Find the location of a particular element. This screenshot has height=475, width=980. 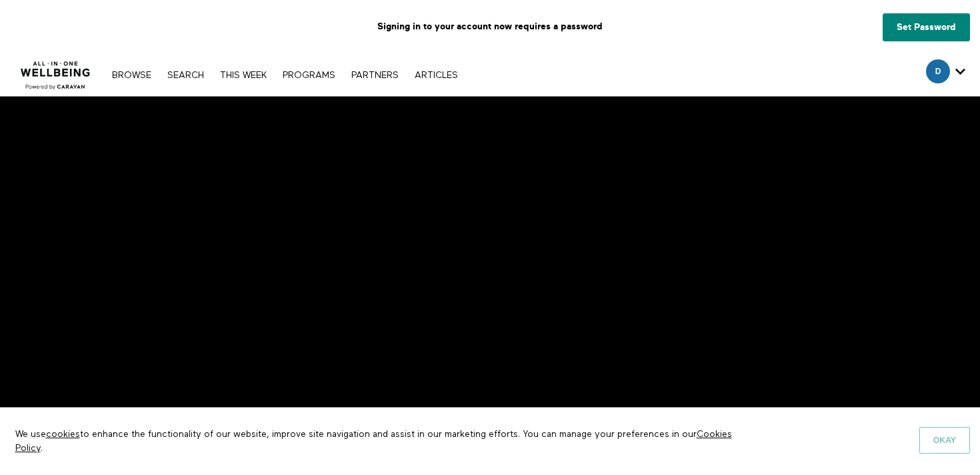

div: Secondary is located at coordinates (945, 75).